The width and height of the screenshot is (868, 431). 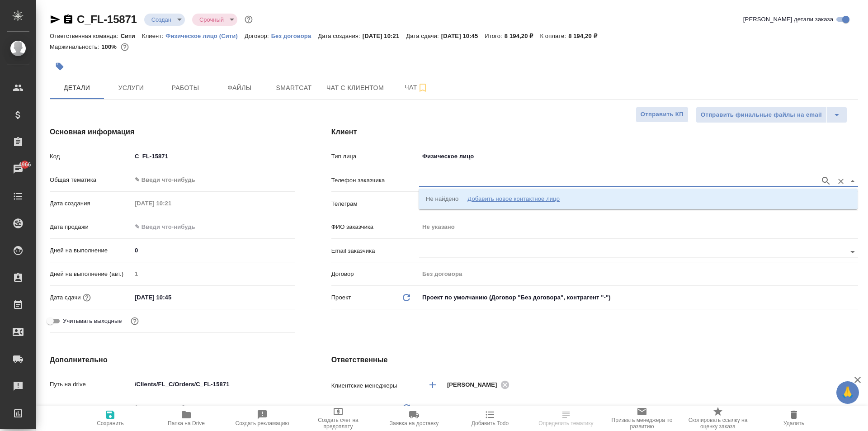 What do you see at coordinates (91, 384) in the screenshot?
I see `p: Путь на drive` at bounding box center [91, 384].